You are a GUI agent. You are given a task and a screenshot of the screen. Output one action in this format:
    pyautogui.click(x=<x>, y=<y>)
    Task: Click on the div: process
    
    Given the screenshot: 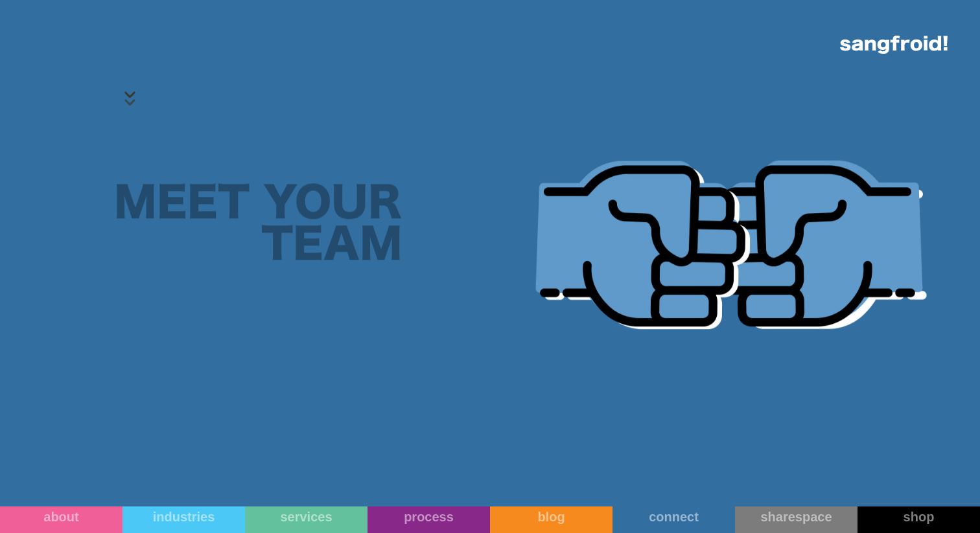 What is the action you would take?
    pyautogui.click(x=428, y=517)
    